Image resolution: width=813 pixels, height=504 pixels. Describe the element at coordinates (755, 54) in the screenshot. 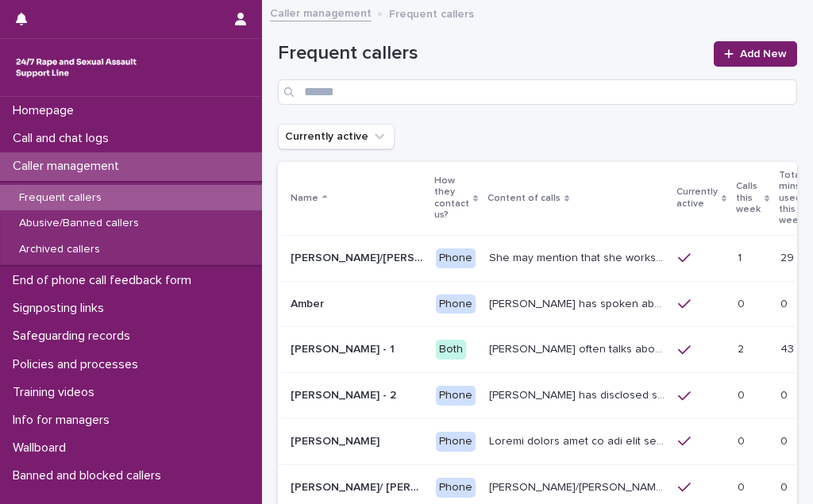

I see `a: Add New` at that location.